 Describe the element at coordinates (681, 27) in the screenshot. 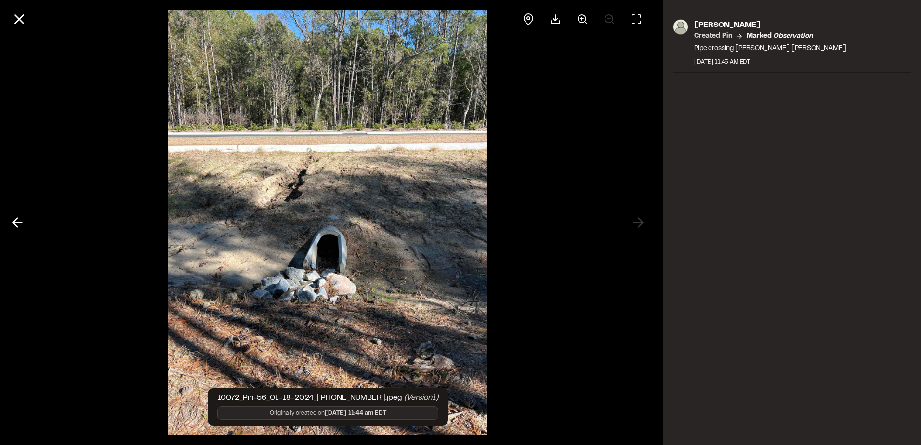

I see `img: photo` at that location.